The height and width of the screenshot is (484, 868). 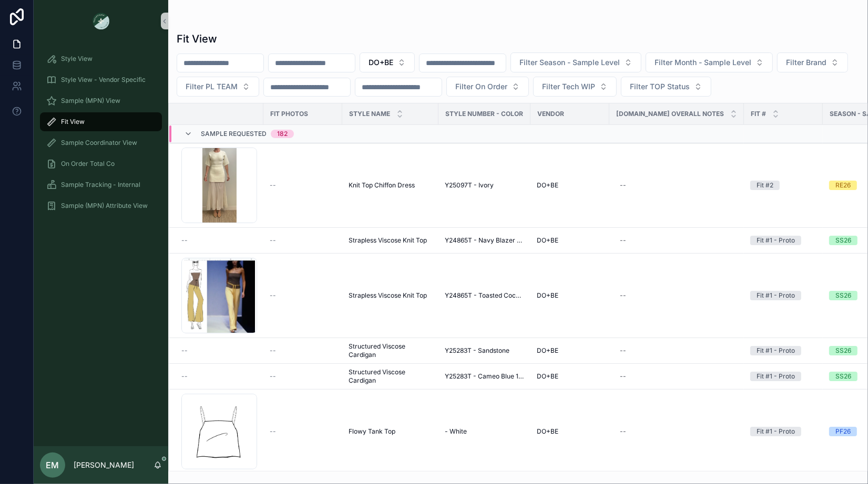 What do you see at coordinates (484, 377) in the screenshot?
I see `span: Y25283T - Cameo Blue 16-4414 TCX` at bounding box center [484, 377].